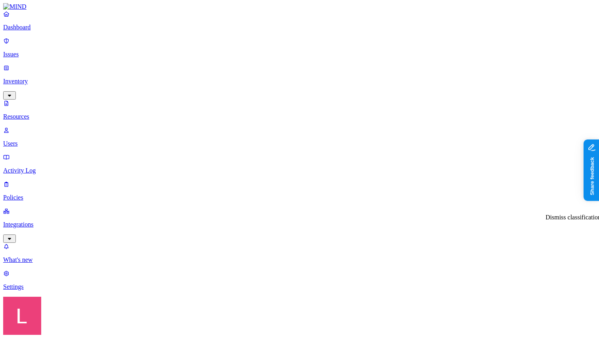  Describe the element at coordinates (300, 54) in the screenshot. I see `p: Issues` at that location.